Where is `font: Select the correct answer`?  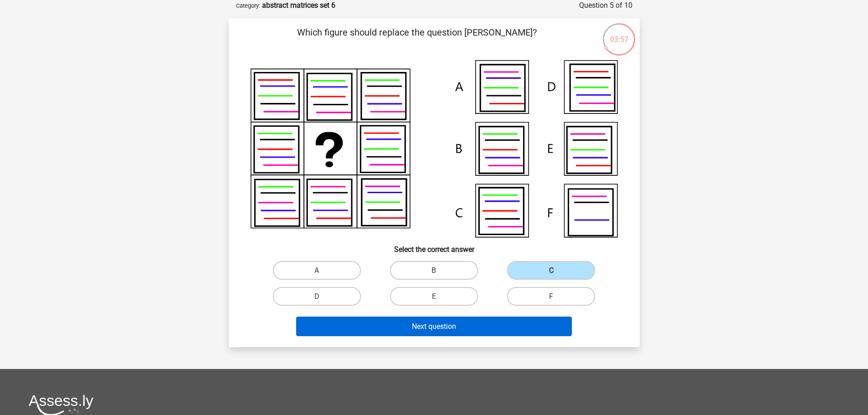 font: Select the correct answer is located at coordinates (434, 249).